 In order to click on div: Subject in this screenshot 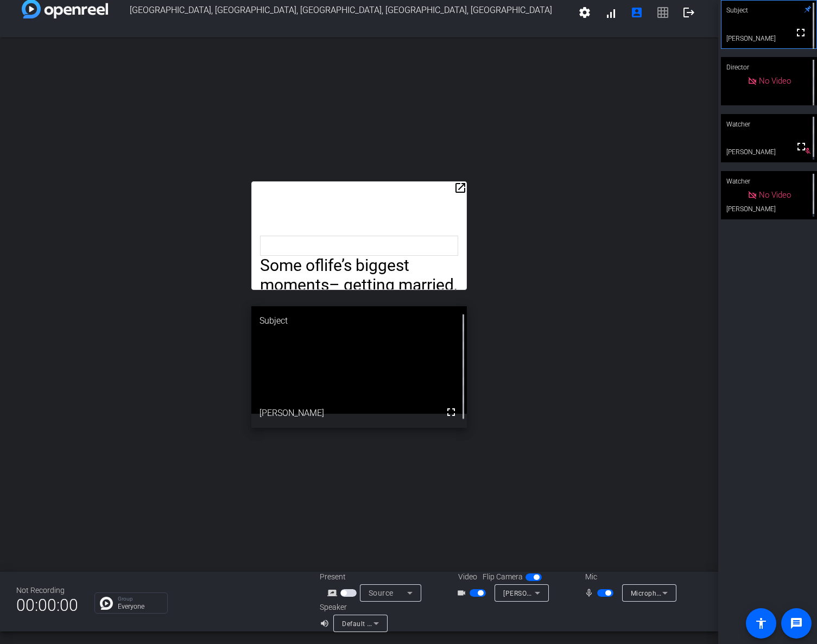, I will do `click(359, 321)`.